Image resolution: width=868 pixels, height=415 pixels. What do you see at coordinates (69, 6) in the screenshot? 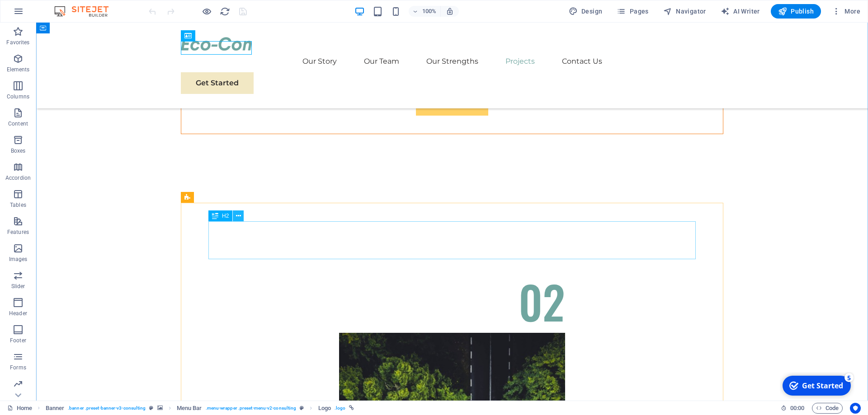
I see `div: 5` at bounding box center [69, 6].